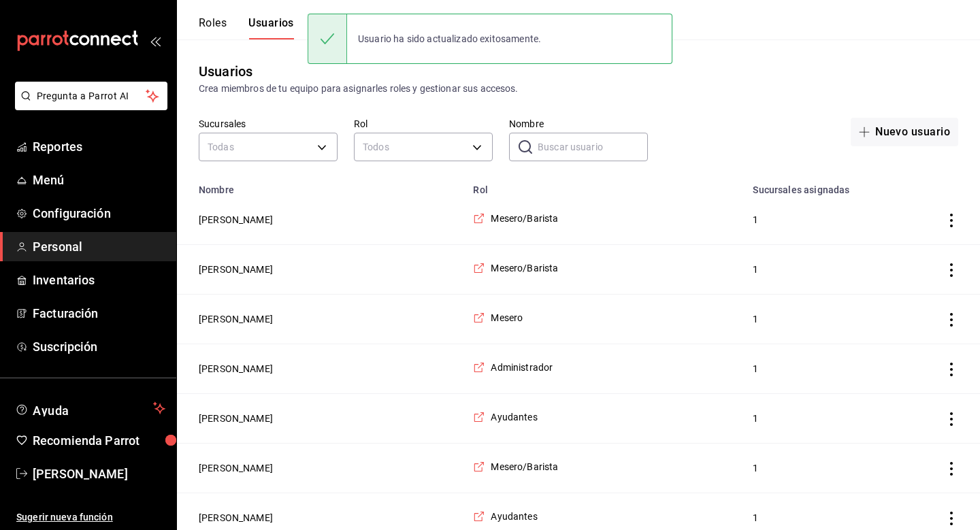  Describe the element at coordinates (88, 106) in the screenshot. I see `a: Pregunta a Parrot AI` at that location.